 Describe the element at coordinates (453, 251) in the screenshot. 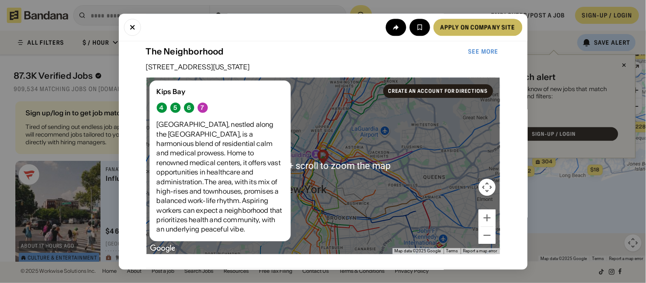

I see `a: Terms (opens in new tab)` at that location.